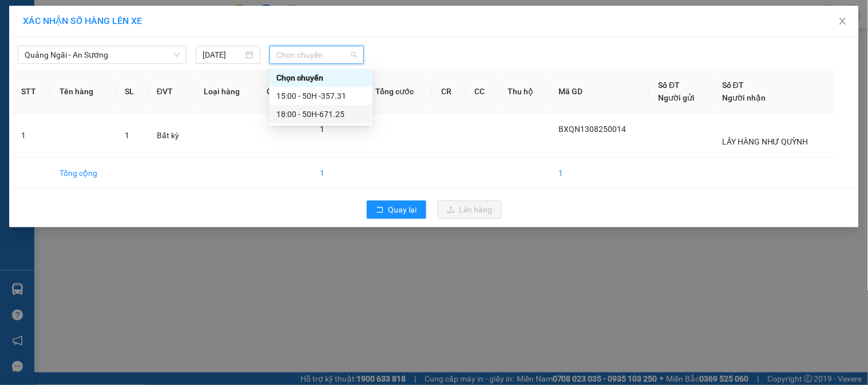 This screenshot has width=868, height=385. What do you see at coordinates (470, 210) in the screenshot?
I see `button: uploadLên hàng` at bounding box center [470, 210].